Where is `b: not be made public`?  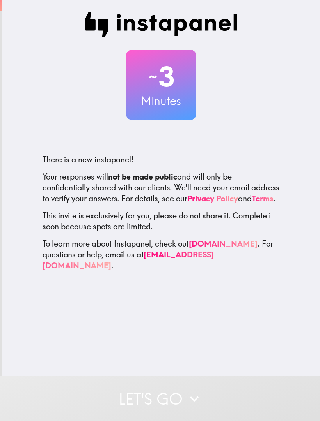 b: not be made public is located at coordinates (142, 177).